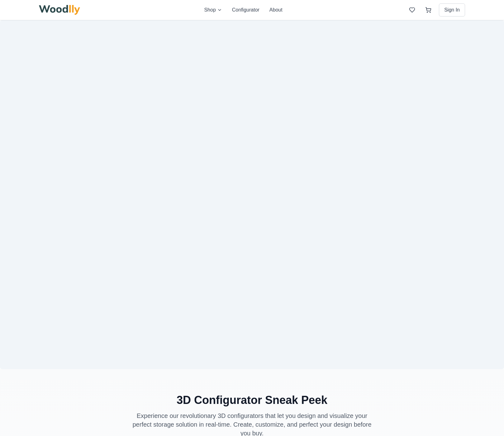 The width and height of the screenshot is (504, 436). I want to click on button: Configurator, so click(246, 10).